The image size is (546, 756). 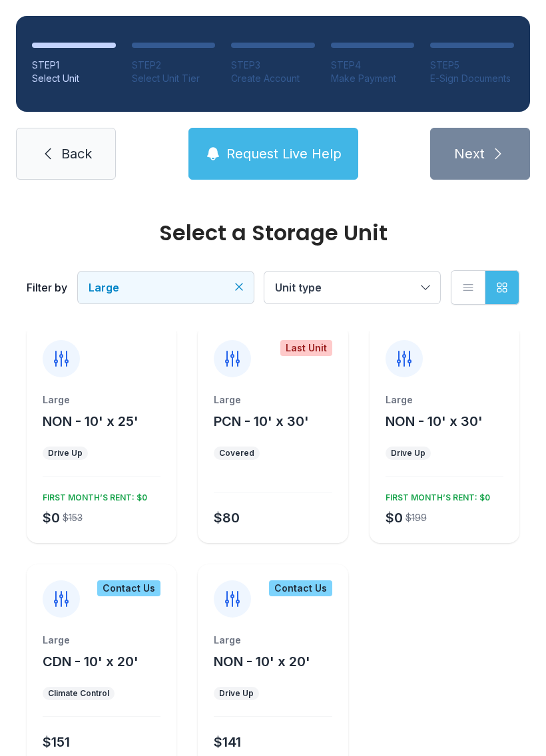 I want to click on div: STEP 3, so click(x=273, y=65).